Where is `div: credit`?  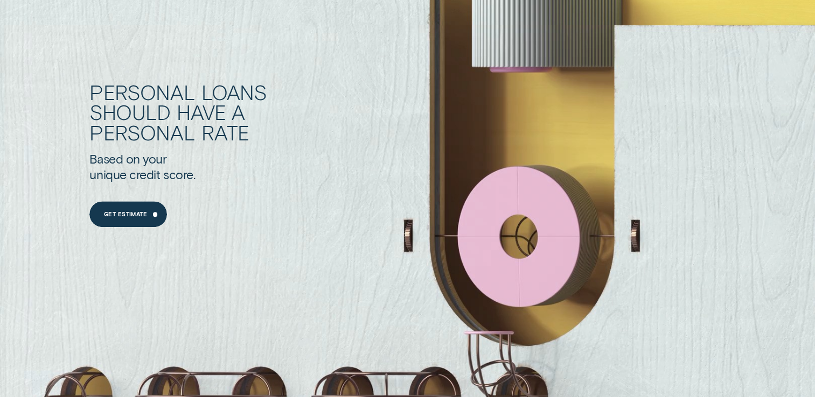 div: credit is located at coordinates (144, 174).